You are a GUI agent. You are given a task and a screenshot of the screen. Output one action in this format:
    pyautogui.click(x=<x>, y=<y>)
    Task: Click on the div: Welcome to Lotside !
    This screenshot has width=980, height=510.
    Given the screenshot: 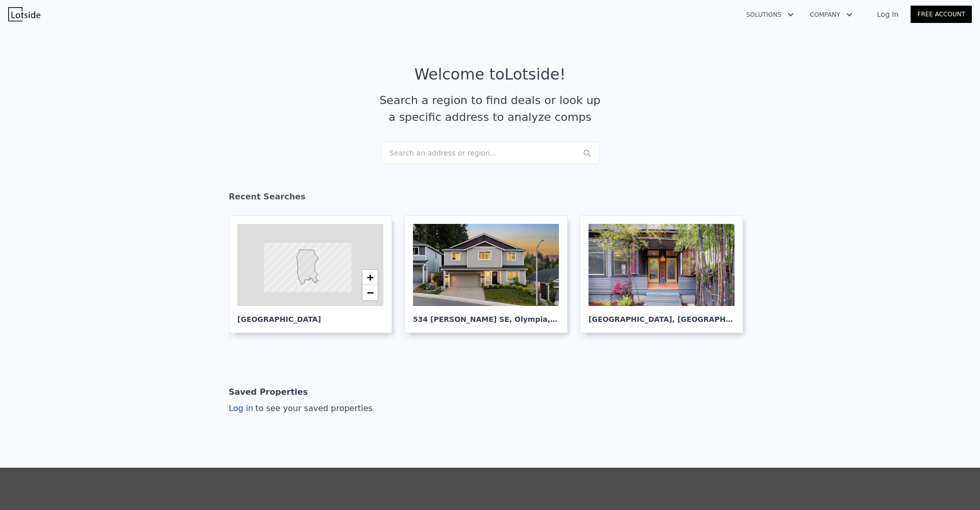 What is the action you would take?
    pyautogui.click(x=490, y=74)
    